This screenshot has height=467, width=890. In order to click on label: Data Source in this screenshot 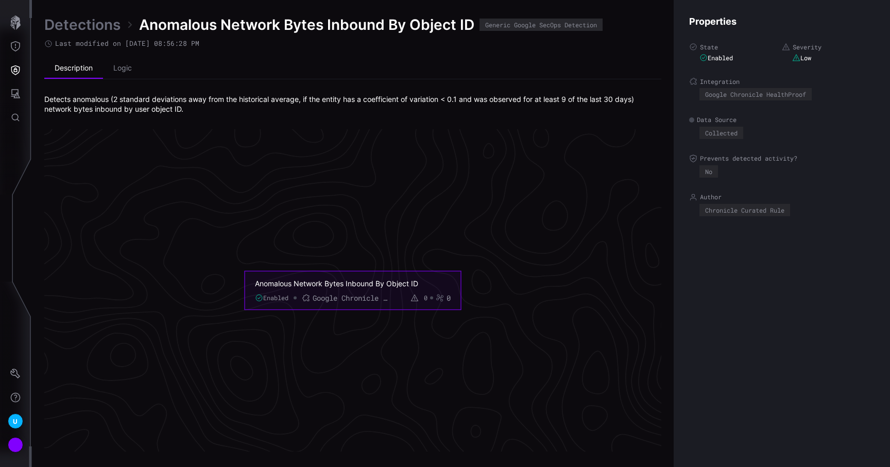, I will do `click(782, 120)`.